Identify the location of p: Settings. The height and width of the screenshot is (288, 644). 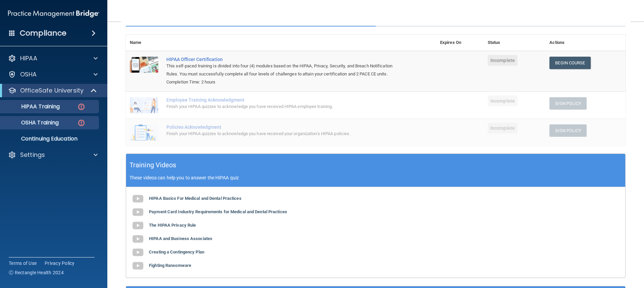
(32, 155).